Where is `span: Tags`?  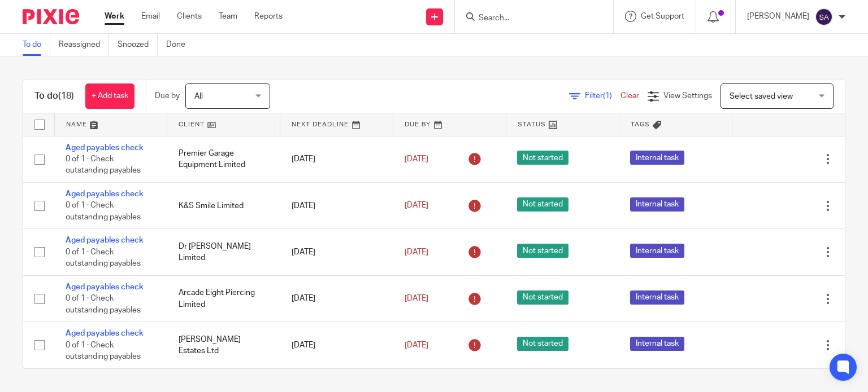 span: Tags is located at coordinates (640, 124).